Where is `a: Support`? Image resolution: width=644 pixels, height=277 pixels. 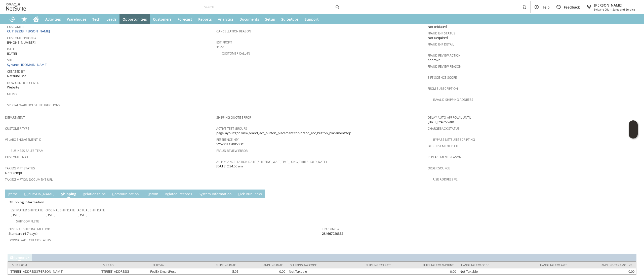 a: Support is located at coordinates (312, 19).